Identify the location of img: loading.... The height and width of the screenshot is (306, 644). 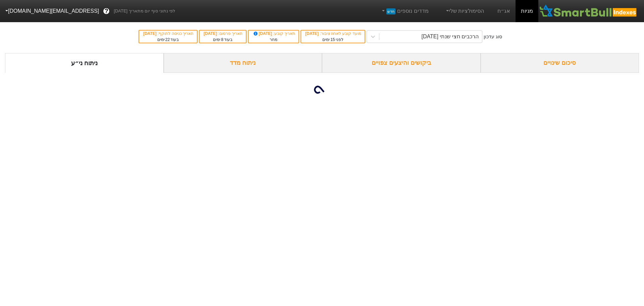
(322, 90).